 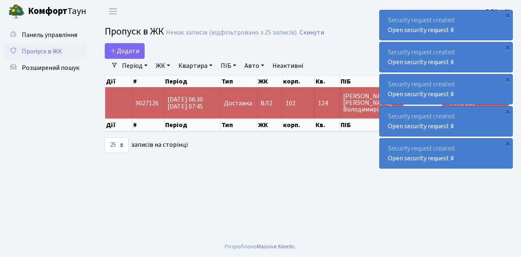 I want to click on img: logo.png, so click(x=16, y=12).